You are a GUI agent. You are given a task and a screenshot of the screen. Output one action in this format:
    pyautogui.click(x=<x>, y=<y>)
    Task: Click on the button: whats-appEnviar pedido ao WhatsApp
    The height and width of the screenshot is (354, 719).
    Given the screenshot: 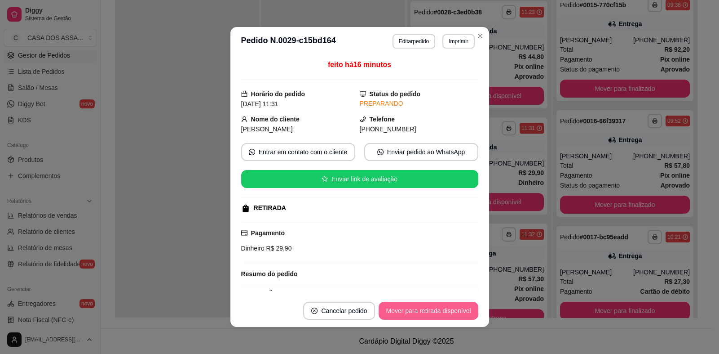 What is the action you would take?
    pyautogui.click(x=421, y=152)
    